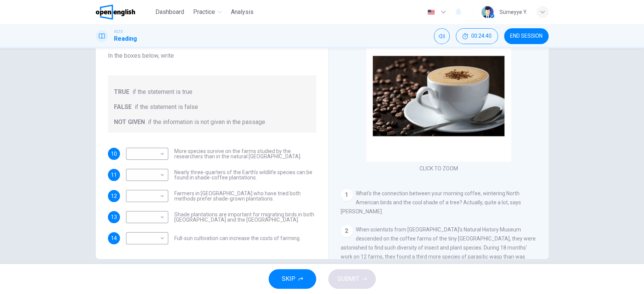 The image size is (644, 294). What do you see at coordinates (481, 36) in the screenshot?
I see `span: 00:24:40` at bounding box center [481, 36].